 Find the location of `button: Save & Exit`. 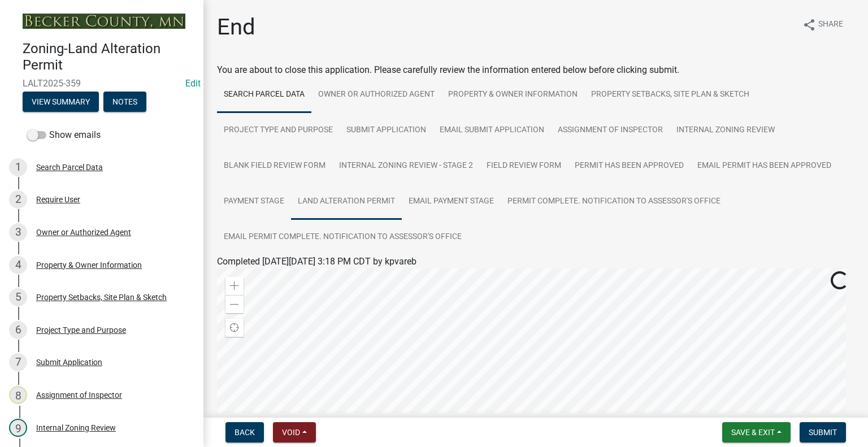

button: Save & Exit is located at coordinates (756, 432).